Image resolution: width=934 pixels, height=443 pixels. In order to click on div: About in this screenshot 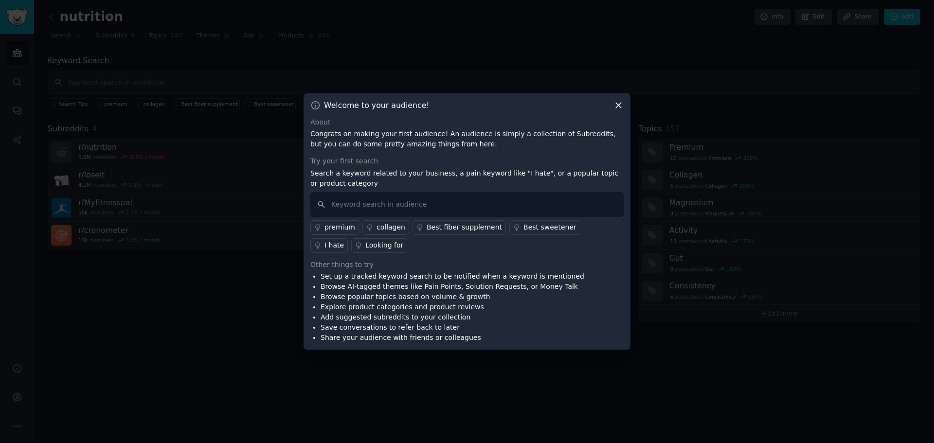, I will do `click(467, 122)`.